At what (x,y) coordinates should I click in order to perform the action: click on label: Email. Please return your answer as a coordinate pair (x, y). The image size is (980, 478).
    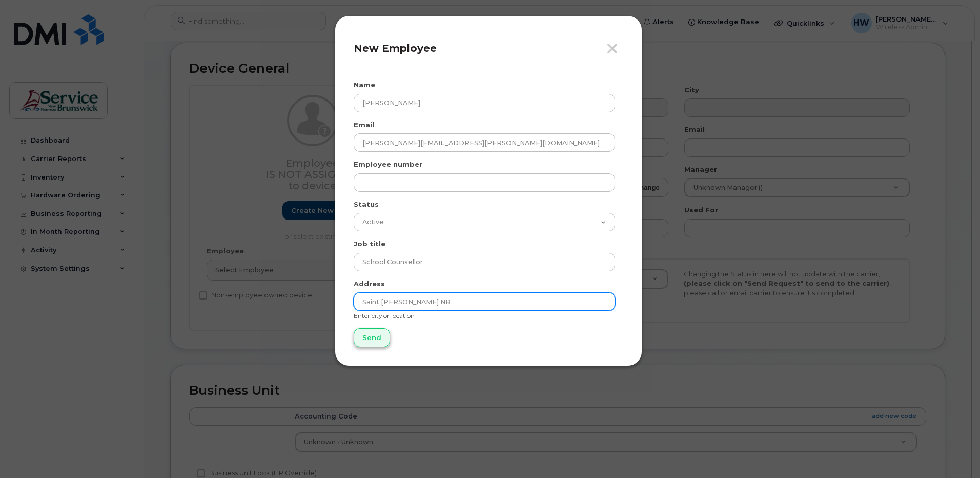
    Looking at the image, I should click on (364, 124).